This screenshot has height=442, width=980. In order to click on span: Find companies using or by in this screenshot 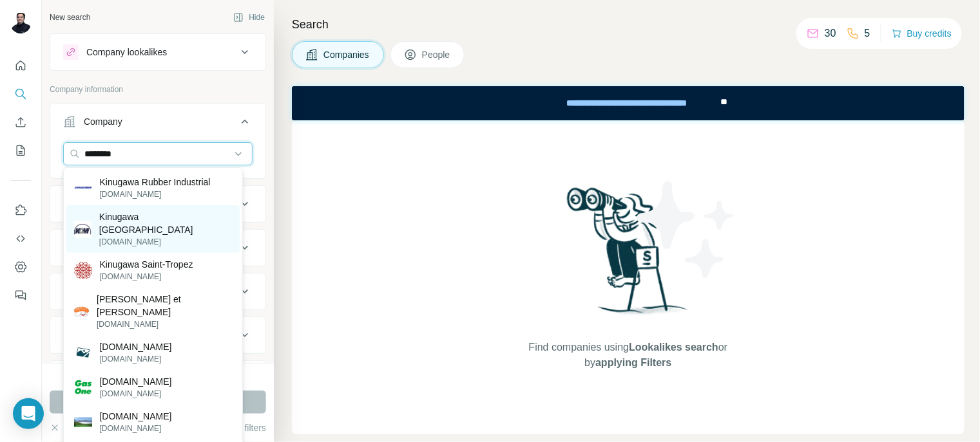, I will do `click(628, 355)`.